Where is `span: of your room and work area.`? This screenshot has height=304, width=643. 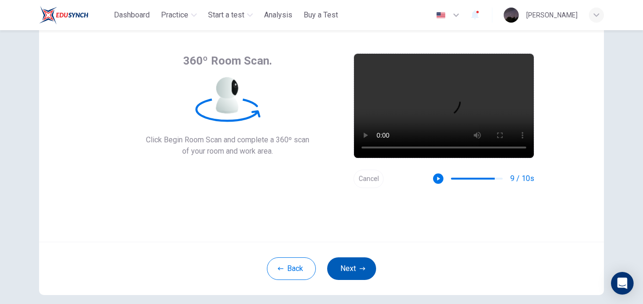 span: of your room and work area. is located at coordinates (227, 151).